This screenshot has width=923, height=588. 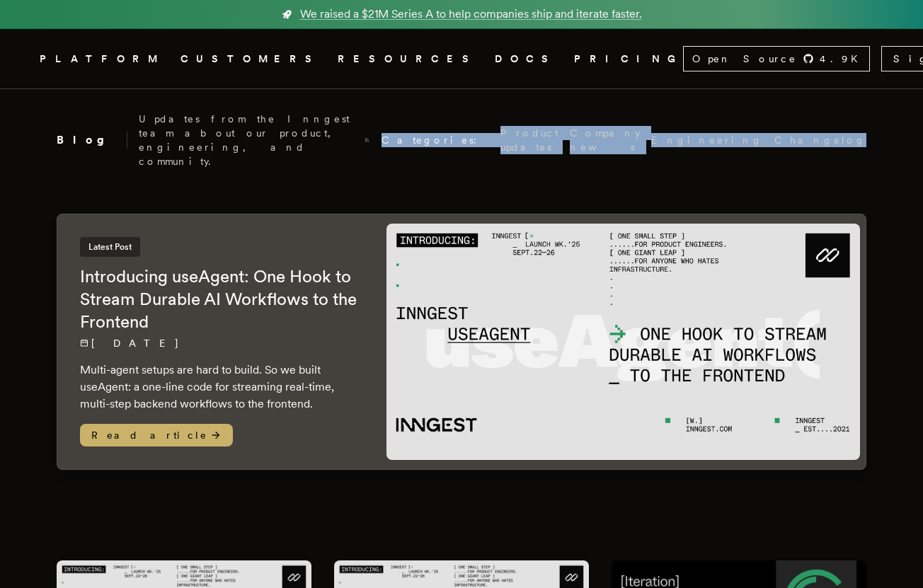 I want to click on span: 4.9 K, so click(x=843, y=59).